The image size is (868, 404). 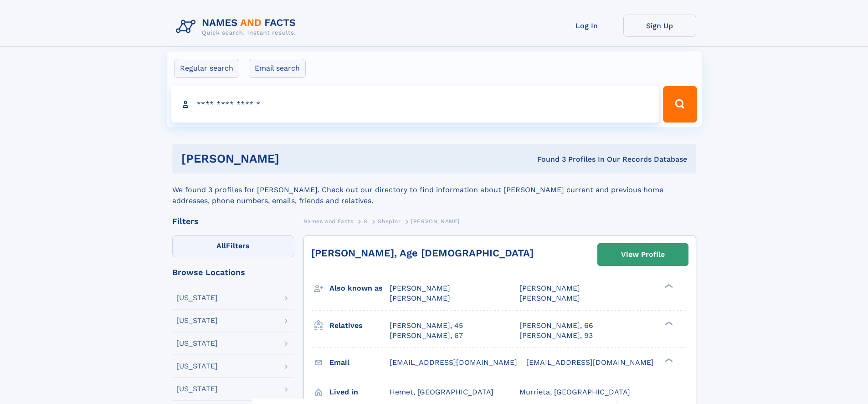 I want to click on h3: Relatives, so click(x=359, y=325).